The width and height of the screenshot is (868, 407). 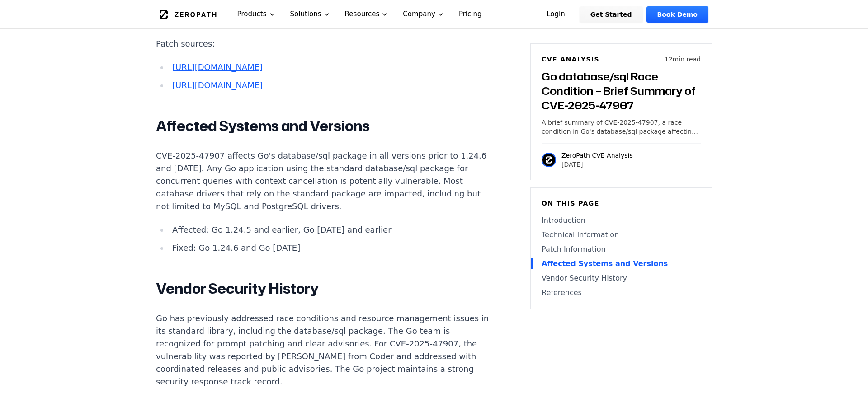 What do you see at coordinates (621, 292) in the screenshot?
I see `a: References` at bounding box center [621, 292].